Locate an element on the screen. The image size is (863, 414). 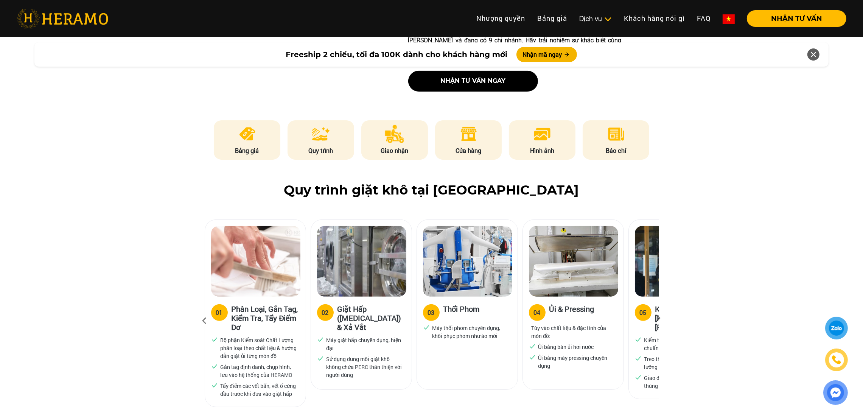
p: Kiểm tra chất lượng xử lý đạt chuẩn is located at coordinates (682, 344).